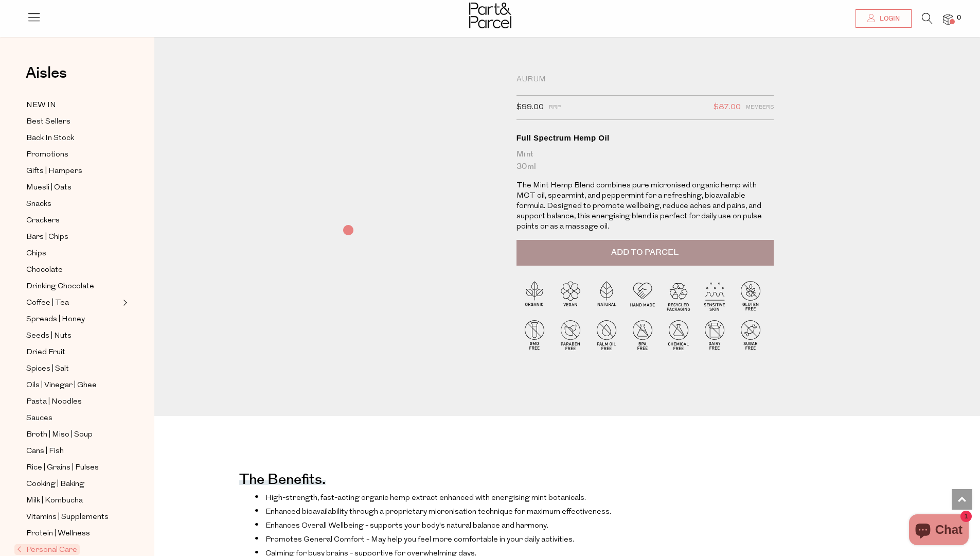 The height and width of the screenshot is (556, 980). What do you see at coordinates (456, 525) in the screenshot?
I see `li: Enhances Overall Wellbeing - supports your body's natural balance and harmony.` at bounding box center [456, 525].